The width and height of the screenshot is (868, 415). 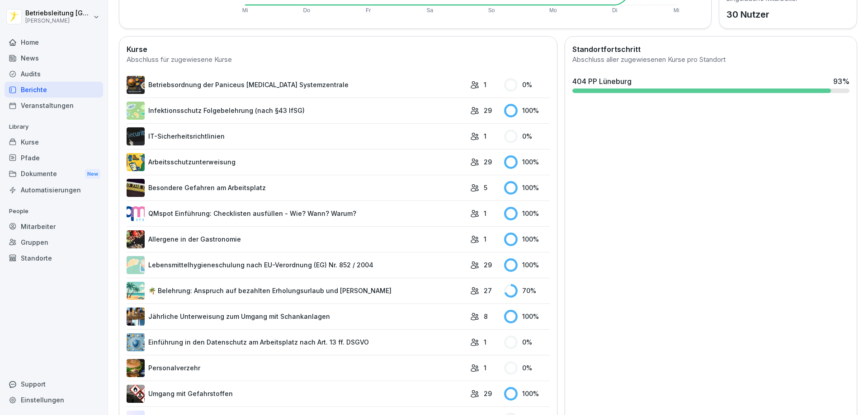 What do you see at coordinates (338, 50) in the screenshot?
I see `h2: Kurse` at bounding box center [338, 50].